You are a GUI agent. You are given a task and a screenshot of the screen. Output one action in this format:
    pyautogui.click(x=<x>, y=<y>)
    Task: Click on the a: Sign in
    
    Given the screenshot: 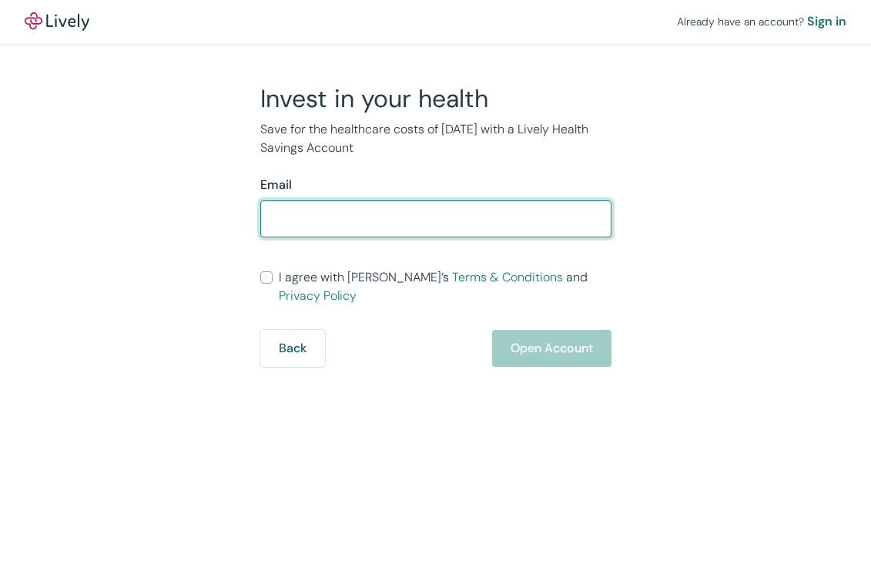 What is the action you would take?
    pyautogui.click(x=826, y=22)
    